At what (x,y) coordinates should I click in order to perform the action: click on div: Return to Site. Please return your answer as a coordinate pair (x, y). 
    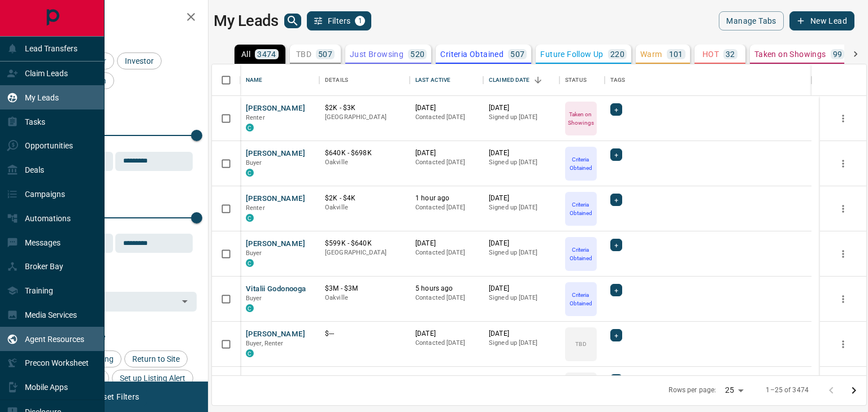
    Looking at the image, I should click on (156, 359).